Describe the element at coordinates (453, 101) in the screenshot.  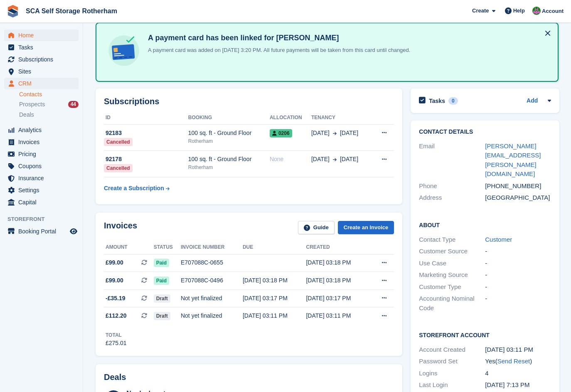
I see `div: 0` at that location.